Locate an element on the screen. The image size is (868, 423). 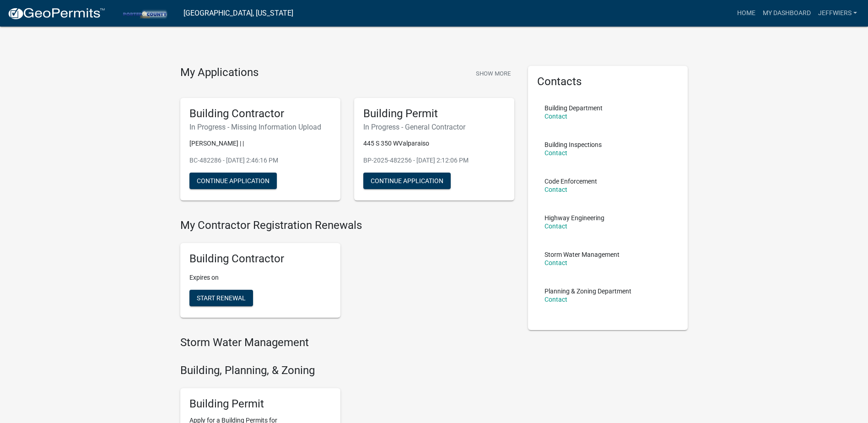
p: Planning & Zoning Department is located at coordinates (588, 291).